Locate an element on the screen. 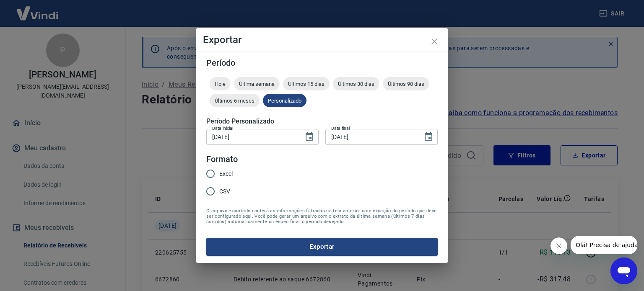 The width and height of the screenshot is (644, 291). div: Últimos 30 dias is located at coordinates (356, 84).